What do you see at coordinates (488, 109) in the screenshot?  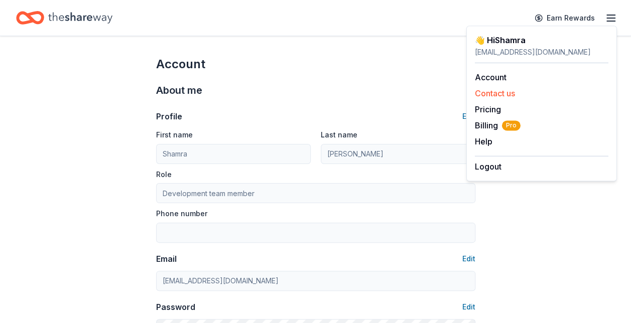 I see `a: Pricing` at bounding box center [488, 109].